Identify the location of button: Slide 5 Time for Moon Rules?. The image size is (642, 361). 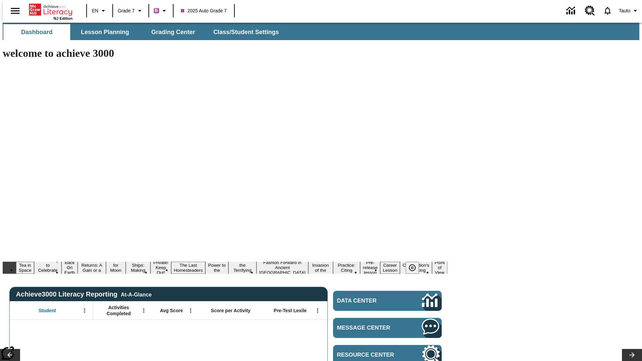
(116, 268).